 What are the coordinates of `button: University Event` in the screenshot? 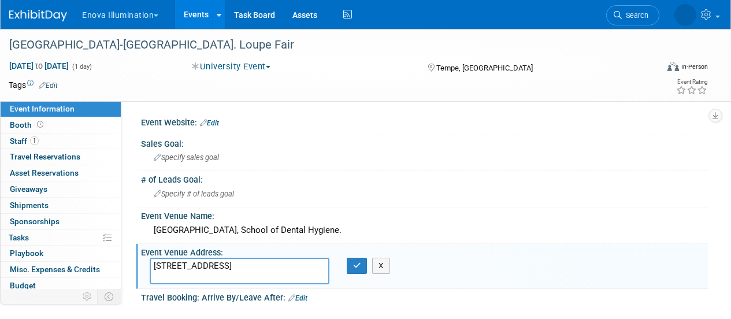 It's located at (231, 66).